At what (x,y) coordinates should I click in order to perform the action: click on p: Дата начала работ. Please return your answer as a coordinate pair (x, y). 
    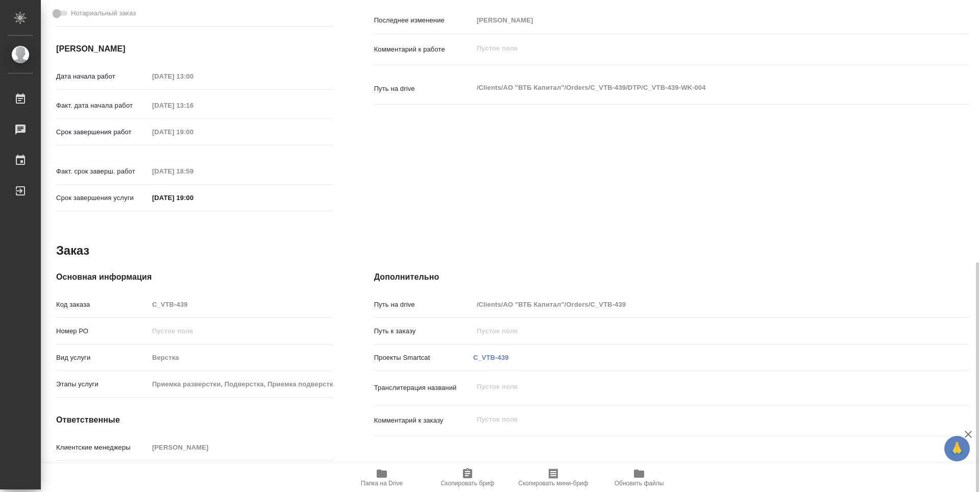
    Looking at the image, I should click on (102, 77).